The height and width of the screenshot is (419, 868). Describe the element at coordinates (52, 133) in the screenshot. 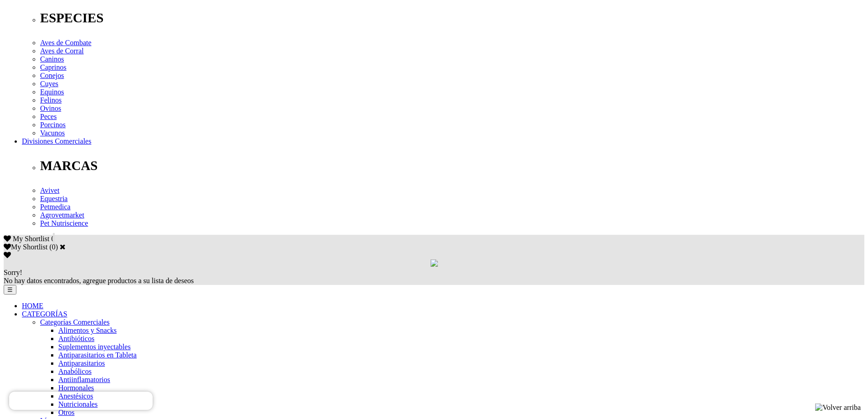

I see `a: Vacunos` at that location.